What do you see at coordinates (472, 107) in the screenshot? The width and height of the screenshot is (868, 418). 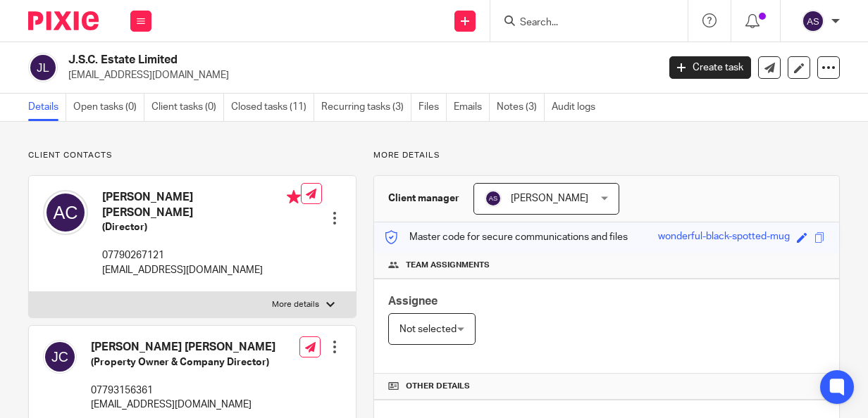 I see `a: Emails` at bounding box center [472, 107].